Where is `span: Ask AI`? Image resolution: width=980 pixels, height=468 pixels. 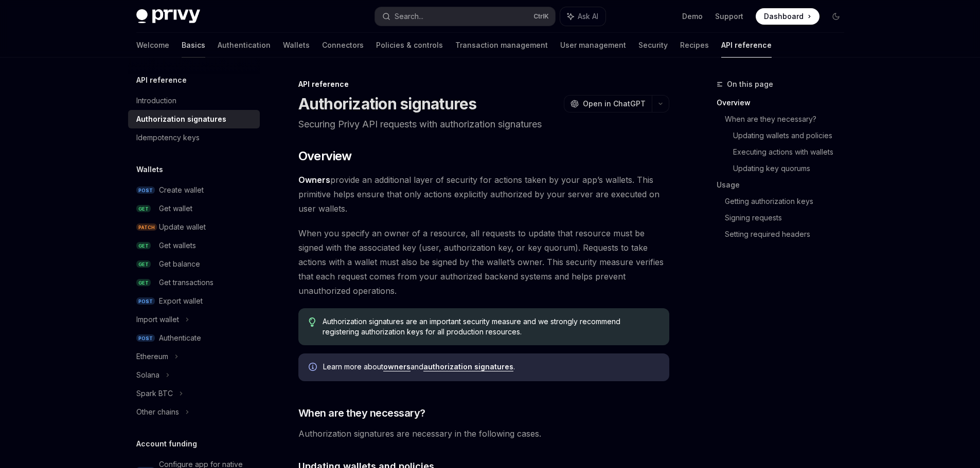
span: Ask AI is located at coordinates (588, 17).